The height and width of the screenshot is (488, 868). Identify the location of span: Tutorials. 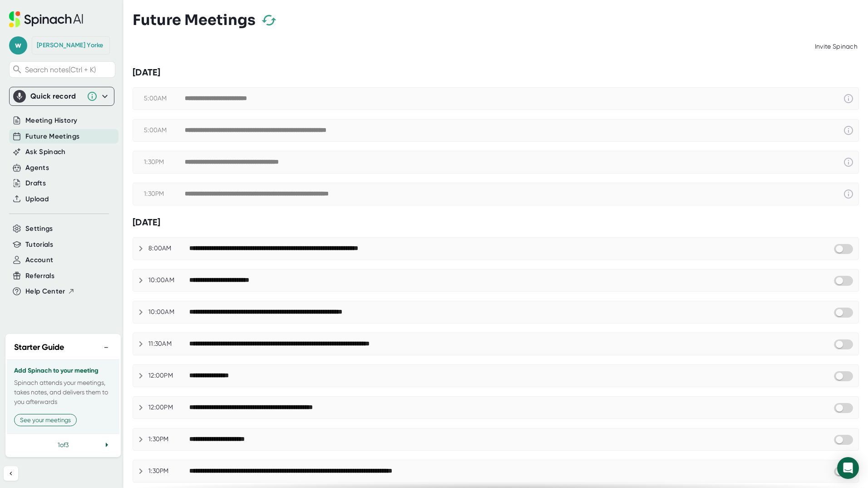
(39, 245).